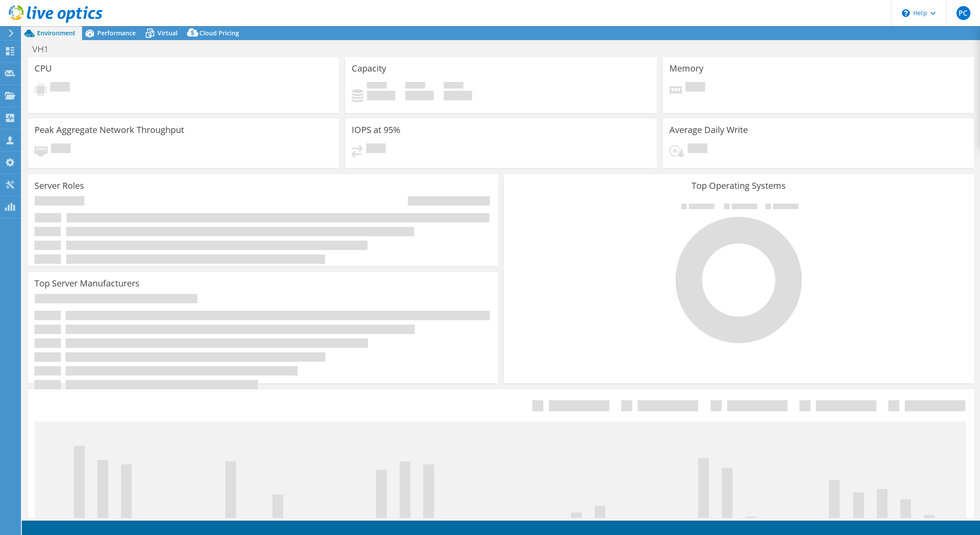  Describe the element at coordinates (60, 186) in the screenshot. I see `h3: Server Roles` at that location.